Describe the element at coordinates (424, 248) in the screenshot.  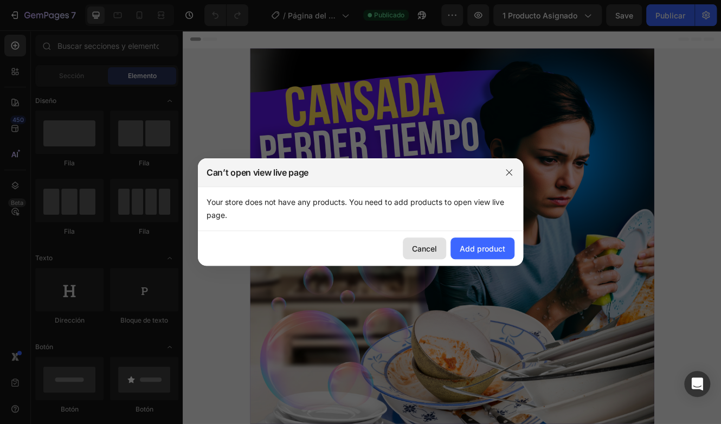
I see `button: Cancel` at that location.